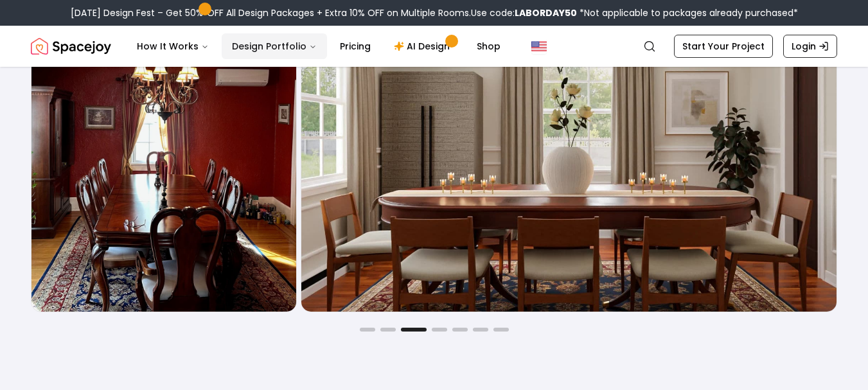 The height and width of the screenshot is (390, 868). I want to click on button: Go to slide 7, so click(501, 329).